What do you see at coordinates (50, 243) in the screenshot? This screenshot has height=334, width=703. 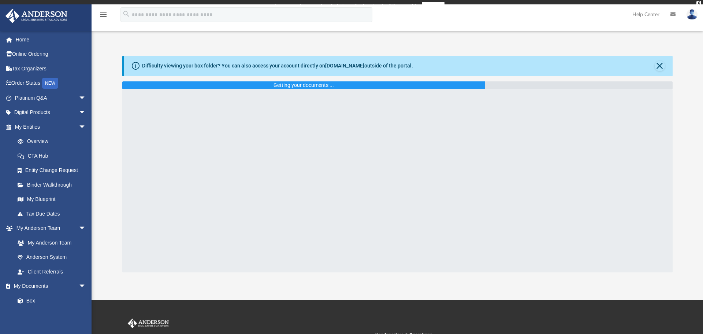 I see `a: My Anderson Team` at bounding box center [50, 243].